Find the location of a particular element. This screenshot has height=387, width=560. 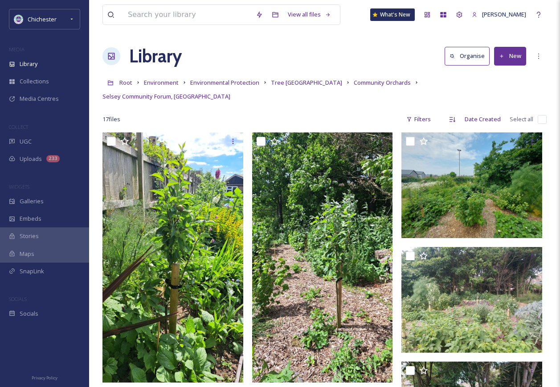

button: New is located at coordinates (511, 56).